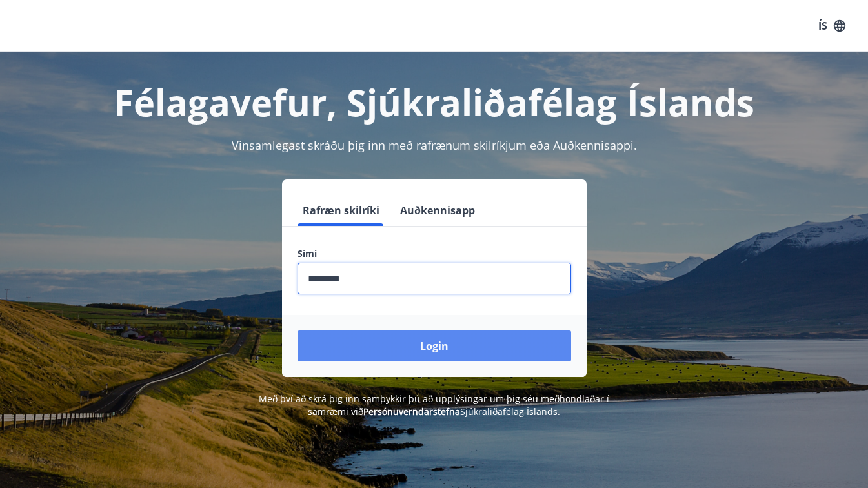  Describe the element at coordinates (435, 145) in the screenshot. I see `span: Vinsamlegast skráðu þig inn með rafrænum skilríkjum eða Auðkennisappi.` at that location.